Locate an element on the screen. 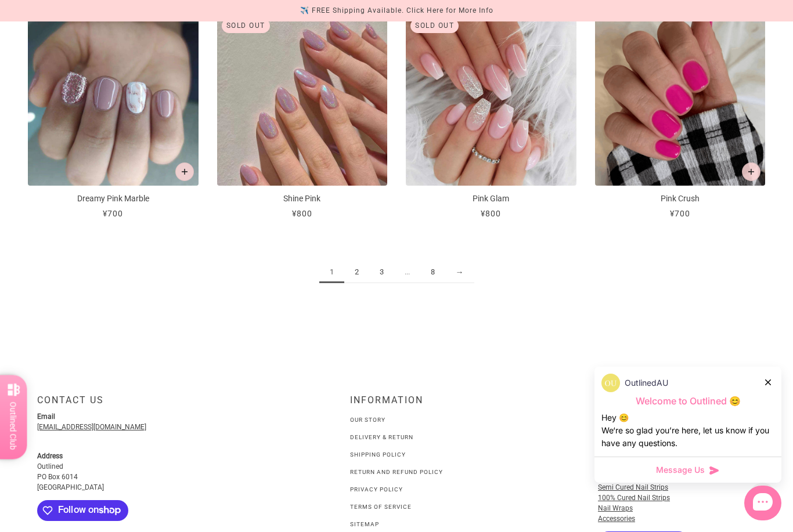 The image size is (793, 532). p: Pink Crush is located at coordinates (680, 199).